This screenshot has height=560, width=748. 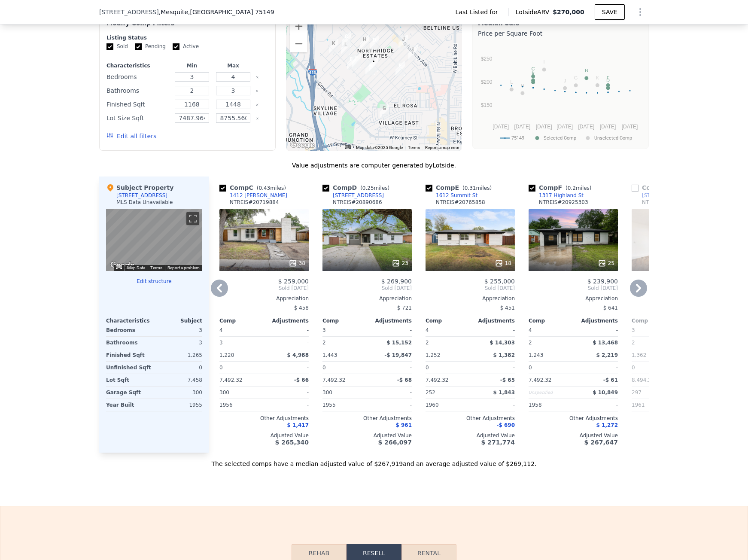 What do you see at coordinates (487, 82) in the screenshot?
I see `text: $200` at bounding box center [487, 82].